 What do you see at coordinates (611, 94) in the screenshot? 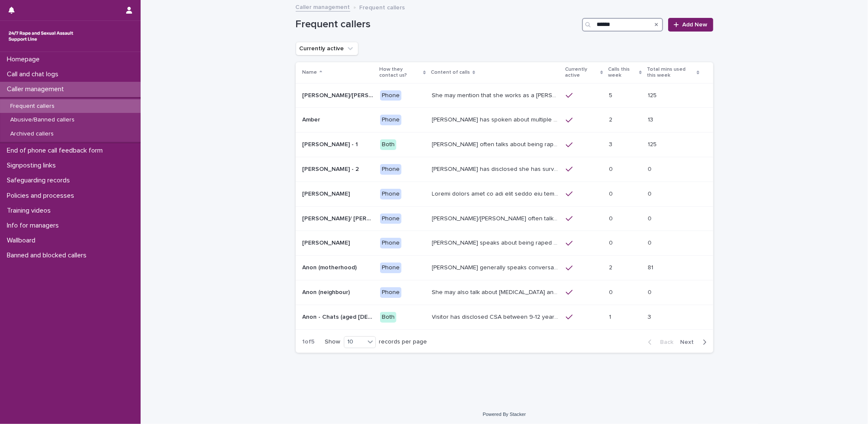
I see `p: 5` at bounding box center [611, 94].